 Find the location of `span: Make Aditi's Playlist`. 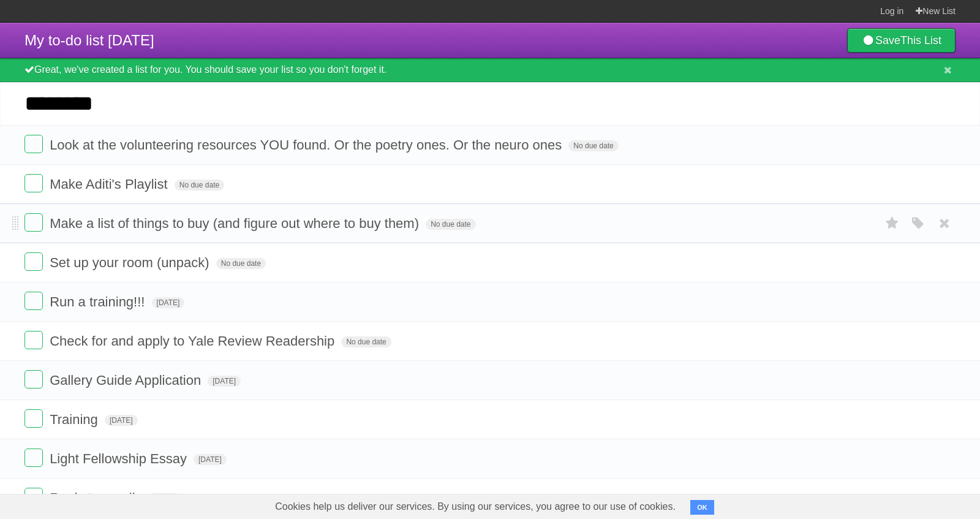

span: Make Aditi's Playlist is located at coordinates (110, 184).